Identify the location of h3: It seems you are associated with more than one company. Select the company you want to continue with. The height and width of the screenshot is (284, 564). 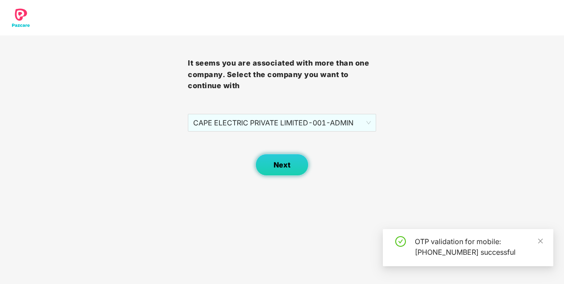
(281, 75).